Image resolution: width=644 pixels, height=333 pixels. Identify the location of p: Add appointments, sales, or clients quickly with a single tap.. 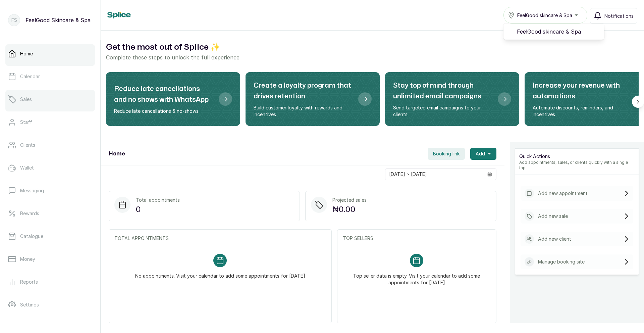
(577, 165).